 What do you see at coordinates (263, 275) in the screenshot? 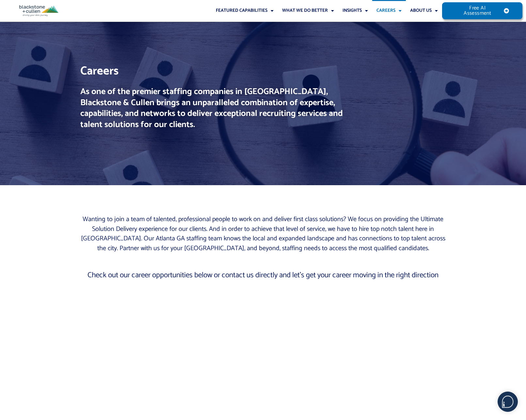
I see `p: Check out our career opportunities below or contact us directly and let’s get your career moving ...` at bounding box center [263, 275].